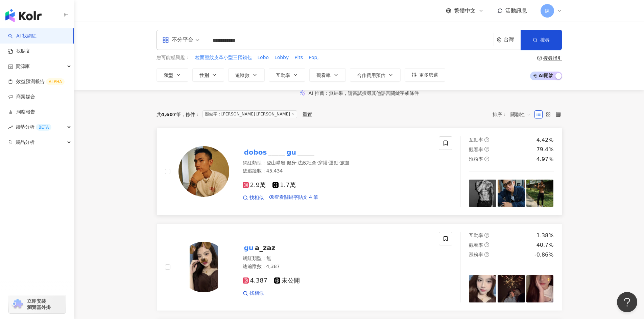 This screenshot has width=644, height=319. What do you see at coordinates (10, 127) in the screenshot?
I see `span: rise` at bounding box center [10, 127].